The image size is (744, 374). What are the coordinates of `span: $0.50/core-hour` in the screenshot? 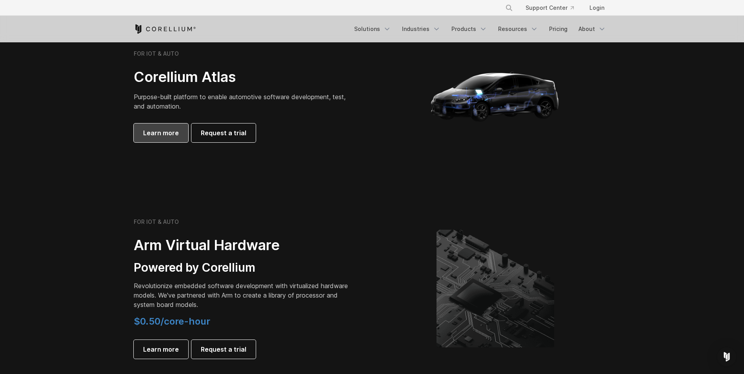 It's located at (172, 321).